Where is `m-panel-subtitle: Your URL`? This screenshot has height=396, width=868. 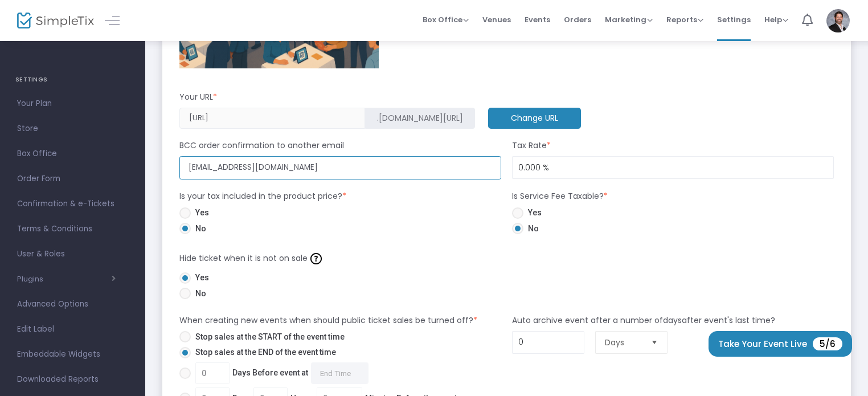
m-panel-subtitle: Your URL is located at coordinates (198, 97).